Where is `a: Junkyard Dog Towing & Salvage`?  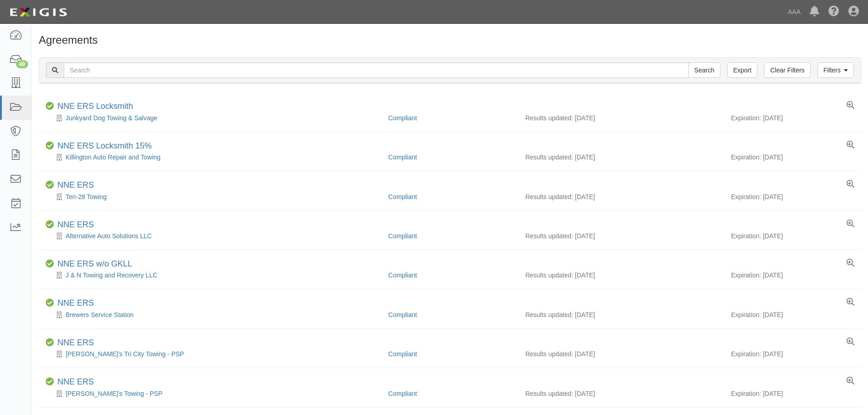 a: Junkyard Dog Towing & Salvage is located at coordinates (111, 118).